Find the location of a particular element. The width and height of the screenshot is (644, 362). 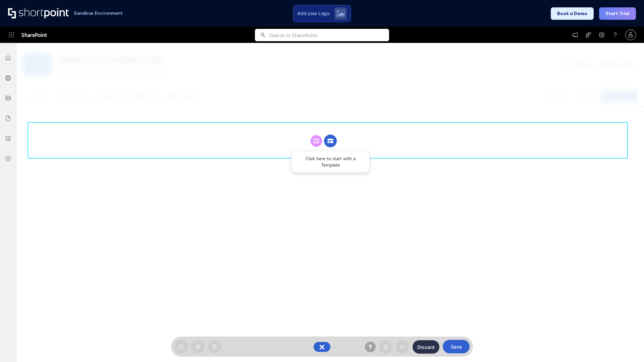

input: Search in SharePoint is located at coordinates (329, 35).